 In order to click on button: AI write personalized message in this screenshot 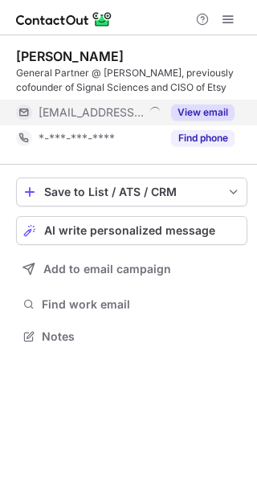, I will do `click(132, 231)`.